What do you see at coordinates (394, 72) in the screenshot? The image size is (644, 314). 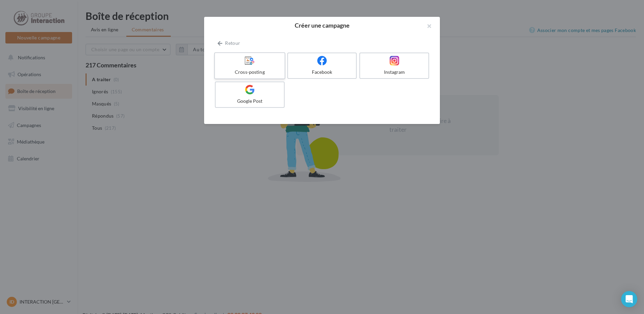 I see `div: Instagram` at bounding box center [394, 72].